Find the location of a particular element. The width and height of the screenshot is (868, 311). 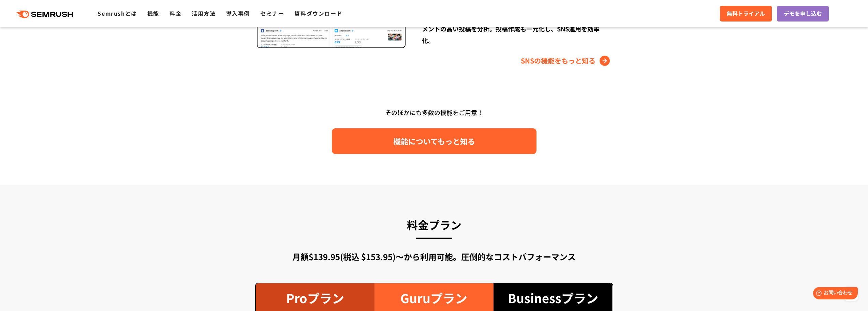

a: セミナー is located at coordinates (272, 13).